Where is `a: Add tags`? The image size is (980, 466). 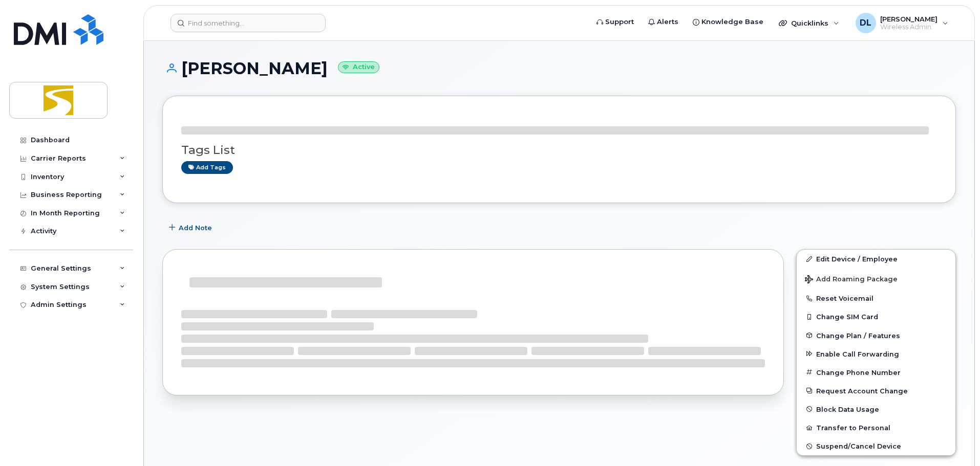 a: Add tags is located at coordinates (207, 167).